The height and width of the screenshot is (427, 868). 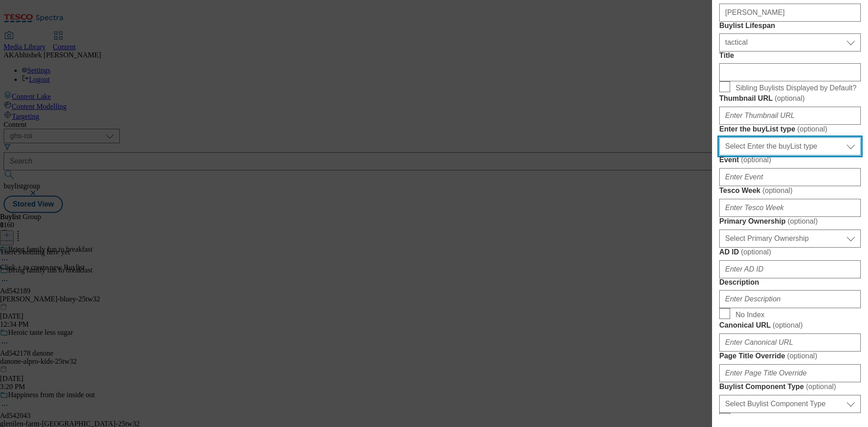 What do you see at coordinates (790, 356) in the screenshot?
I see `label: Page Title Override` at bounding box center [790, 356].